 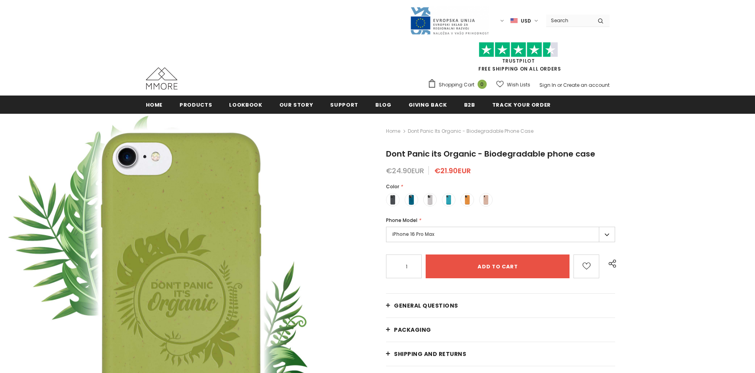 What do you see at coordinates (426, 306) in the screenshot?
I see `span: General Questions` at bounding box center [426, 306].